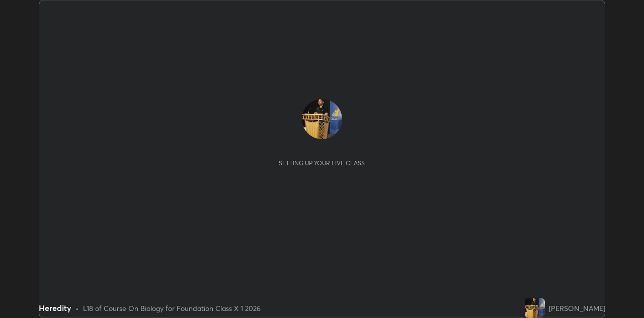  What do you see at coordinates (55, 308) in the screenshot?
I see `div: Heredity` at bounding box center [55, 308].